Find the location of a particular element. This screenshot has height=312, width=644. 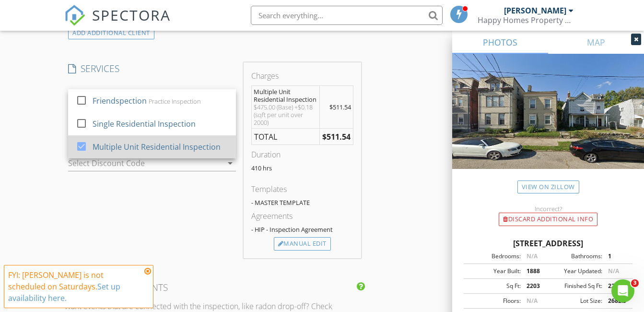

img: streetview is located at coordinates (548, 123).